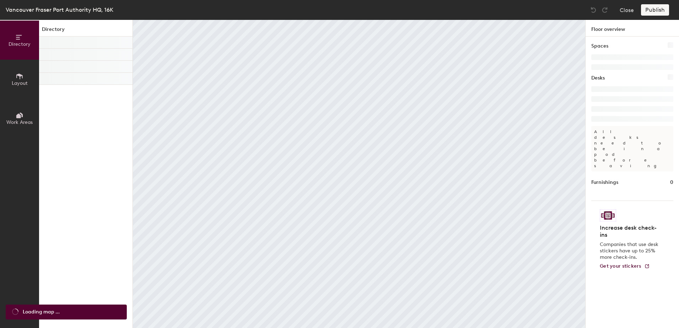 Image resolution: width=679 pixels, height=328 pixels. I want to click on div: Vancouver Fraser Port Authority HQ, 16K, so click(59, 10).